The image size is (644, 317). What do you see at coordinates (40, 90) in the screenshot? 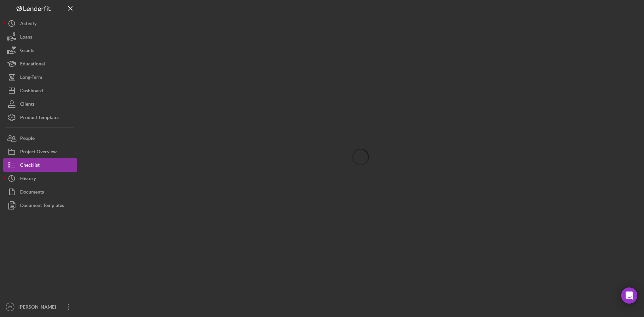
I see `a: Dashboard` at bounding box center [40, 90].